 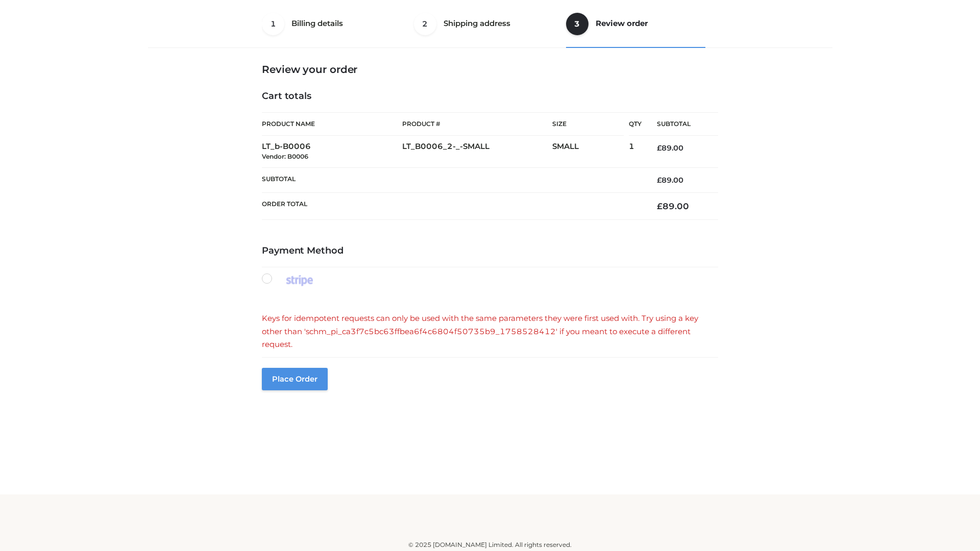 What do you see at coordinates (332, 152) in the screenshot?
I see `td: LT_b-B0006` at bounding box center [332, 152].